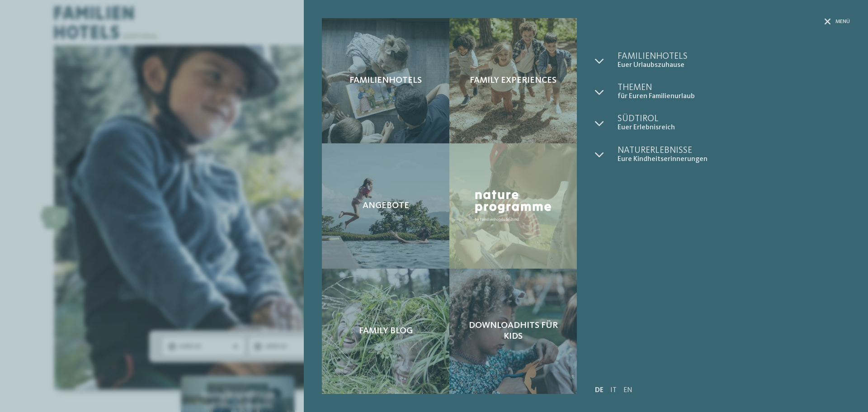 This screenshot has height=412, width=868. Describe the element at coordinates (386, 206) in the screenshot. I see `a: Familienhotels Südtirol: The happy family places Angebote` at that location.